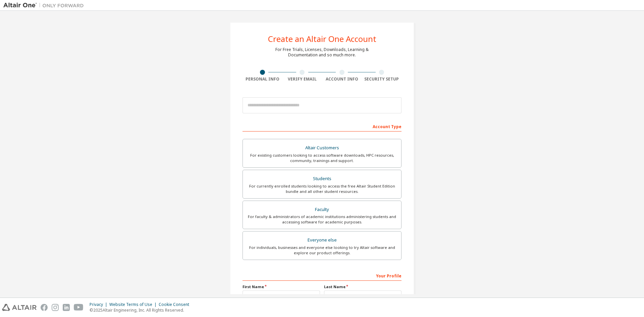  Describe the element at coordinates (19, 307) in the screenshot. I see `img: altair_logo.svg` at that location.